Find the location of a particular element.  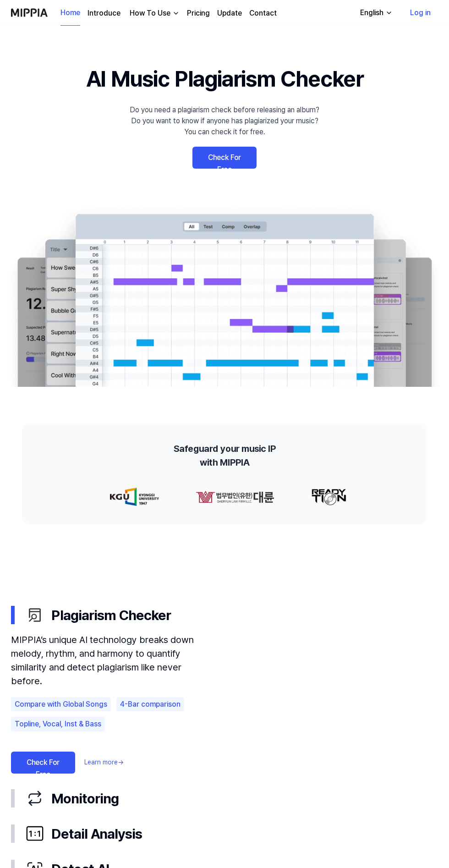

button: Detail Analysis is located at coordinates (224, 834).